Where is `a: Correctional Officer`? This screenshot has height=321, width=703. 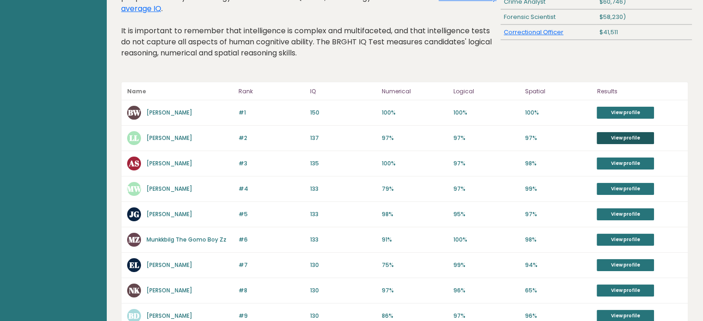
a: Correctional Officer is located at coordinates (534, 32).